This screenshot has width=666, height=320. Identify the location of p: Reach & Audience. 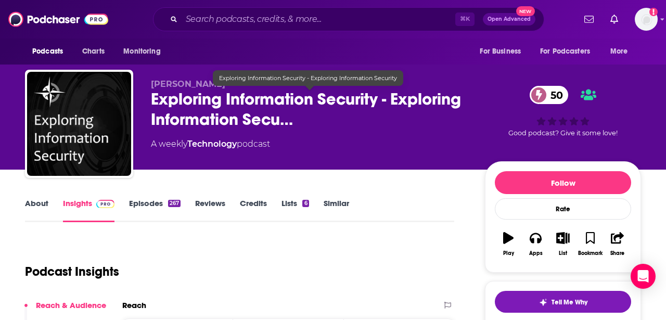
(71, 305).